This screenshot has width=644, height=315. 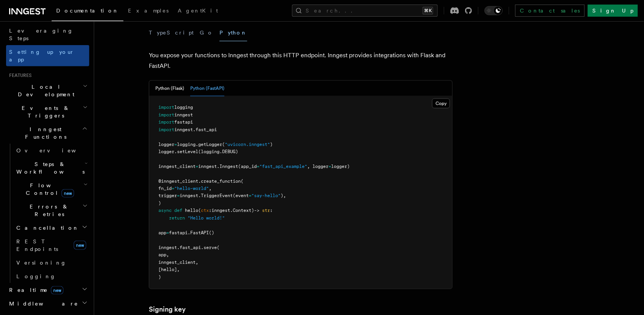 What do you see at coordinates (42, 56) in the screenshot?
I see `span: Setting up your app` at bounding box center [42, 56].